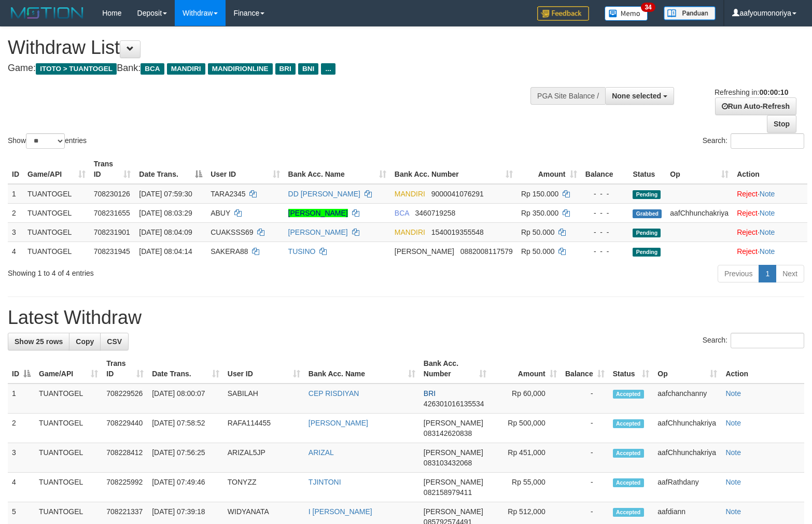 This screenshot has height=524, width=812. Describe the element at coordinates (526, 368) in the screenshot. I see `th: Amount: activate to sort column ascending` at that location.